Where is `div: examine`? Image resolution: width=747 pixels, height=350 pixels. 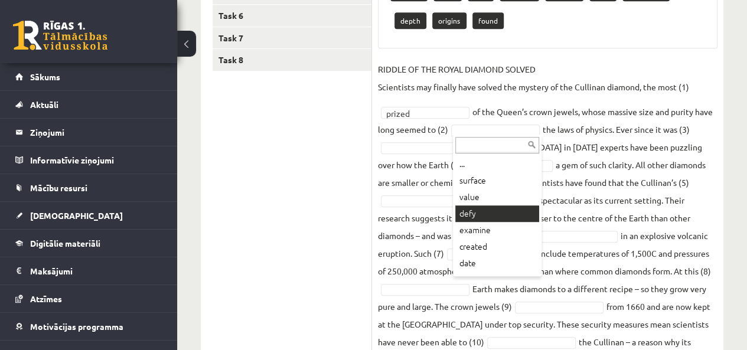
div: examine is located at coordinates (497, 230).